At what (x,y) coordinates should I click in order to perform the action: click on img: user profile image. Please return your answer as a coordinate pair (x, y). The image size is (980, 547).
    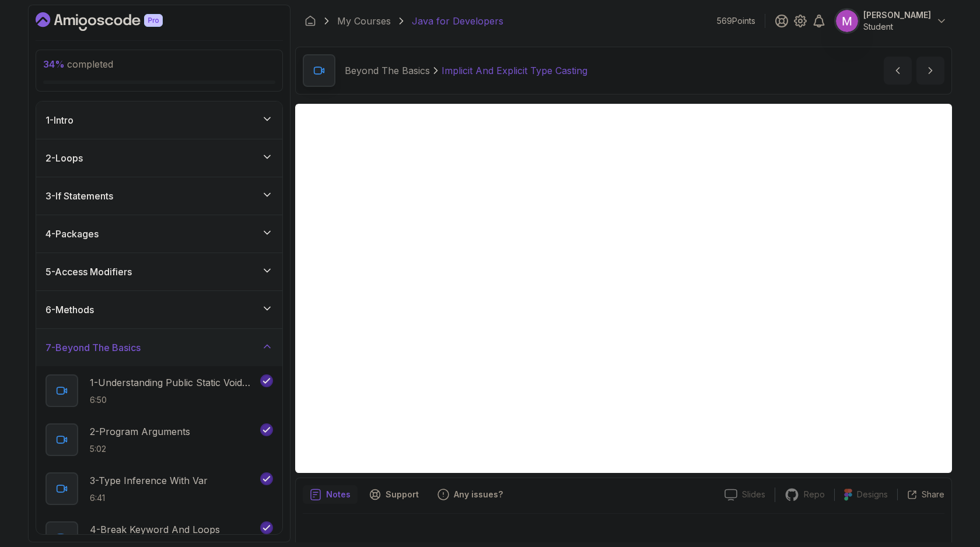
    Looking at the image, I should click on (847, 21).